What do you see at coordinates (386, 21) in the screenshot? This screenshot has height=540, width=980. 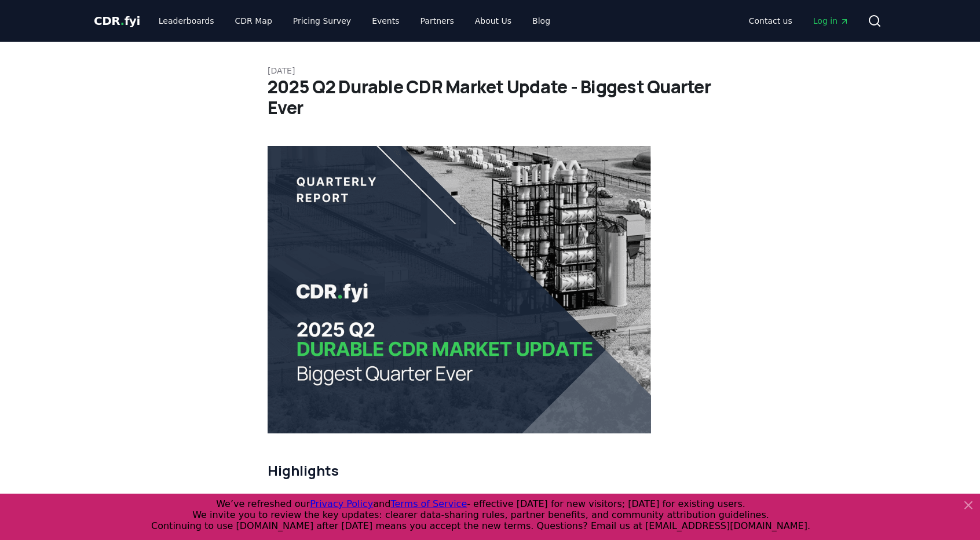 I see `a: Events` at bounding box center [386, 21].